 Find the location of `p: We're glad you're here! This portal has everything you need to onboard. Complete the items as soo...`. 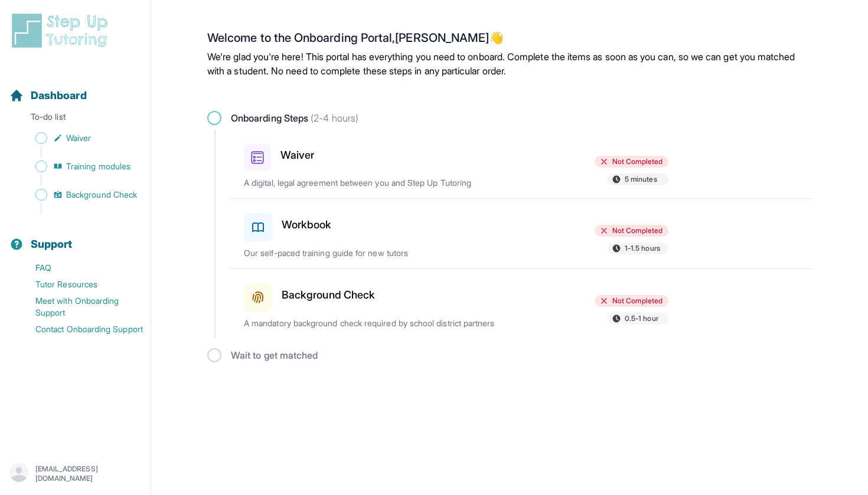

p: We're glad you're here! This portal has everything you need to onboard. Complete the items as soo... is located at coordinates (510, 64).